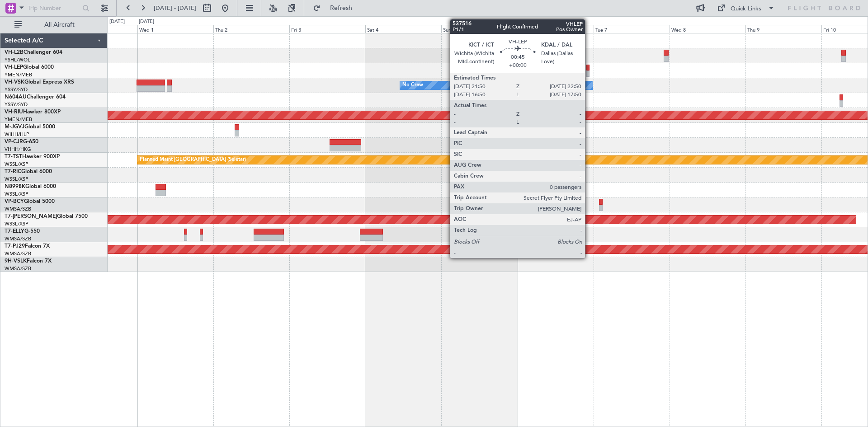 The height and width of the screenshot is (427, 868). What do you see at coordinates (746, 8) in the screenshot?
I see `button: Quick Links` at bounding box center [746, 8].